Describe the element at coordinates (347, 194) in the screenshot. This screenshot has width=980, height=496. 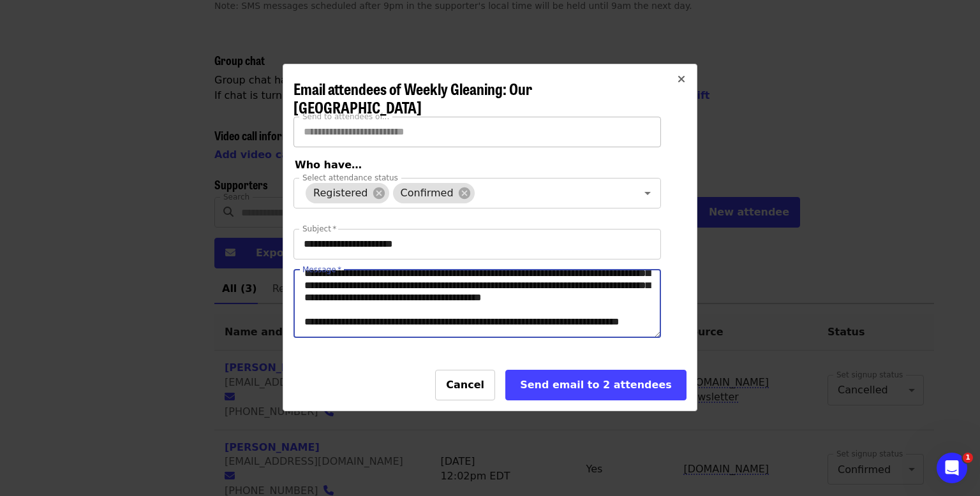
I see `div: Registered` at that location.